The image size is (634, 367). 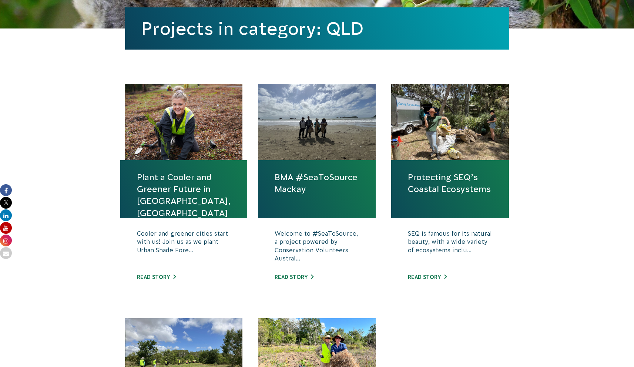 I want to click on p: Welcome to #SeaToSource, a project powered by Conservation Volunteers Austral..., so click(x=317, y=248).